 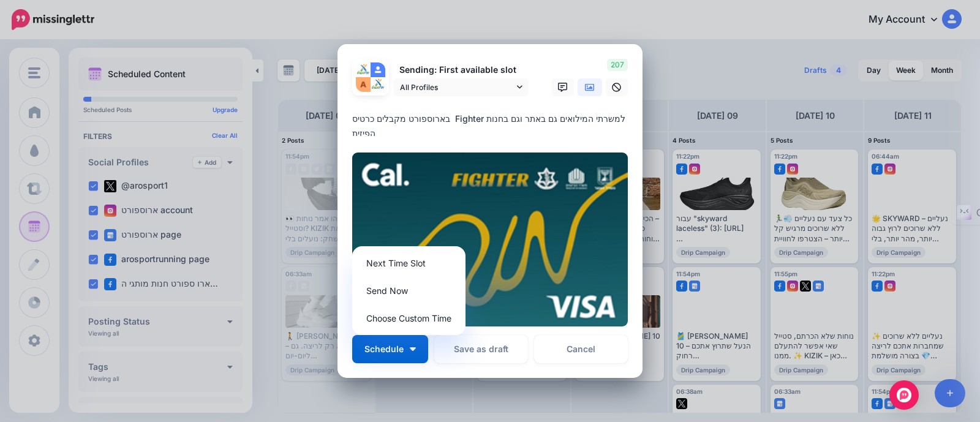 I want to click on a: All Profiles, so click(x=461, y=87).